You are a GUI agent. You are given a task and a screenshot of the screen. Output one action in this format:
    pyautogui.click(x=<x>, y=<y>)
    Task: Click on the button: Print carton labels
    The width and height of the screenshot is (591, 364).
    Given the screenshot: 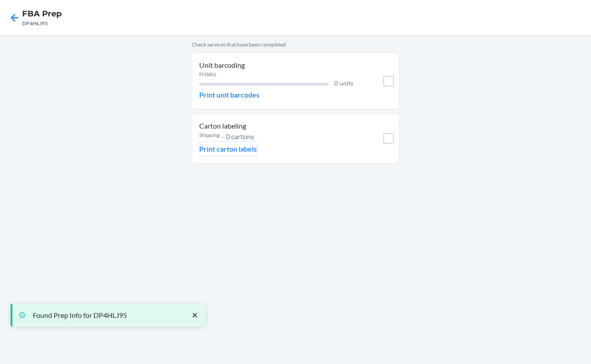 What is the action you would take?
    pyautogui.click(x=228, y=149)
    